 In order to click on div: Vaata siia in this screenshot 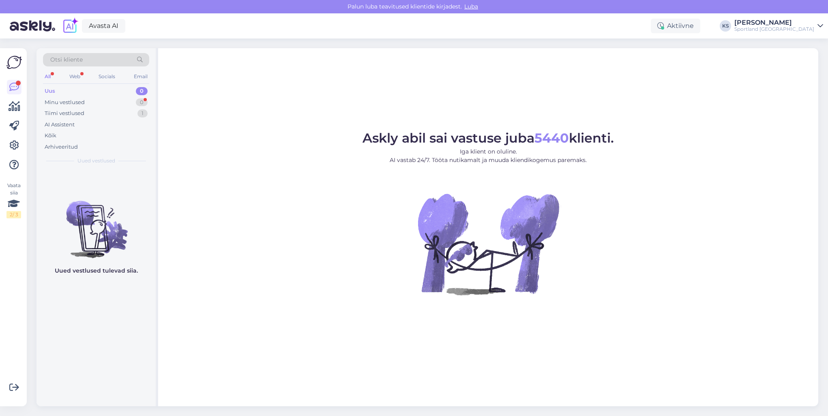, I will do `click(14, 200)`.